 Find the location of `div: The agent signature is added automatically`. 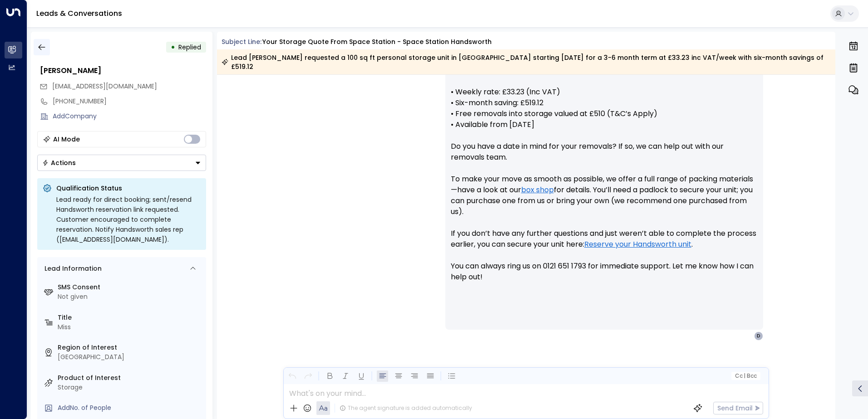

div: The agent signature is added automatically is located at coordinates (406, 409).